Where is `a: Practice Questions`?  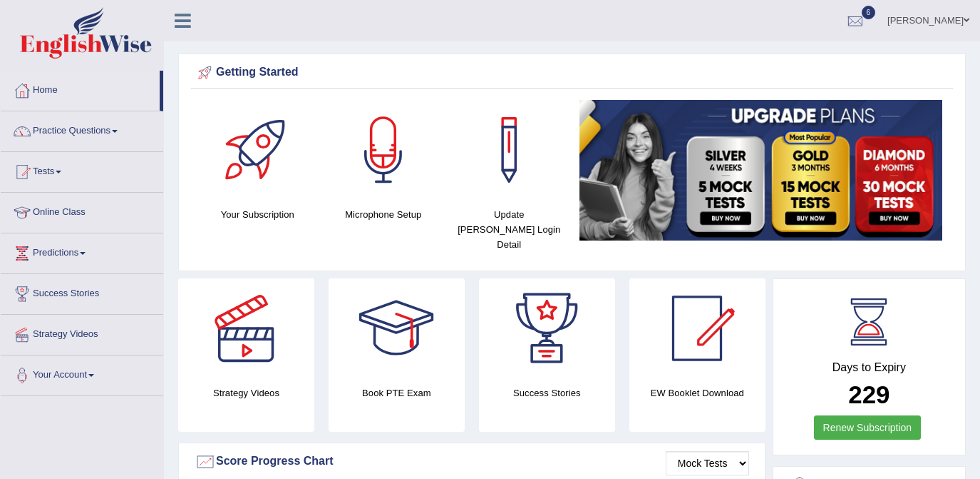
a: Practice Questions is located at coordinates (82, 129).